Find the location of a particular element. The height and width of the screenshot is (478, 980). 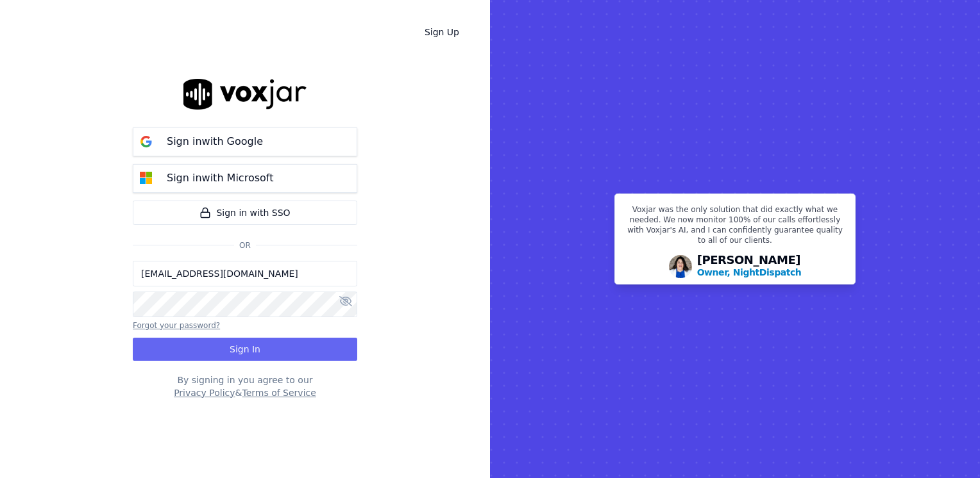

img: logo is located at coordinates (245, 94).